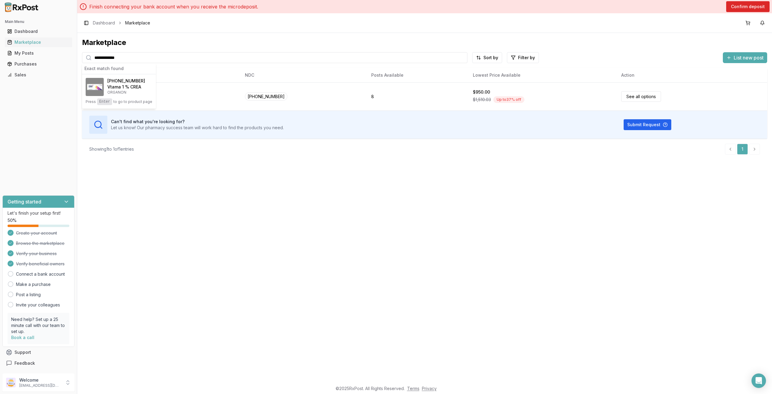 The width and height of the screenshot is (772, 394). Describe the element at coordinates (38, 75) in the screenshot. I see `button: Sales` at that location.